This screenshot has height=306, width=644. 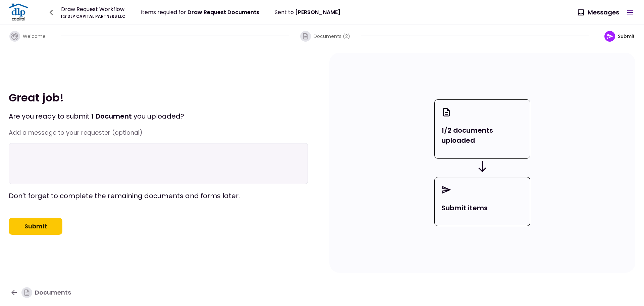 I want to click on span: 1 Document, so click(x=111, y=116).